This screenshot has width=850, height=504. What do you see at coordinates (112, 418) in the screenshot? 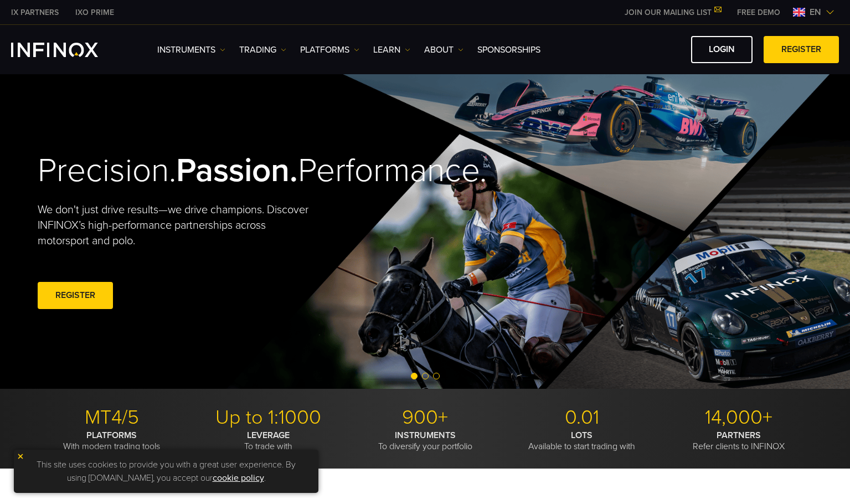
I see `p: MT4/5` at bounding box center [112, 418].